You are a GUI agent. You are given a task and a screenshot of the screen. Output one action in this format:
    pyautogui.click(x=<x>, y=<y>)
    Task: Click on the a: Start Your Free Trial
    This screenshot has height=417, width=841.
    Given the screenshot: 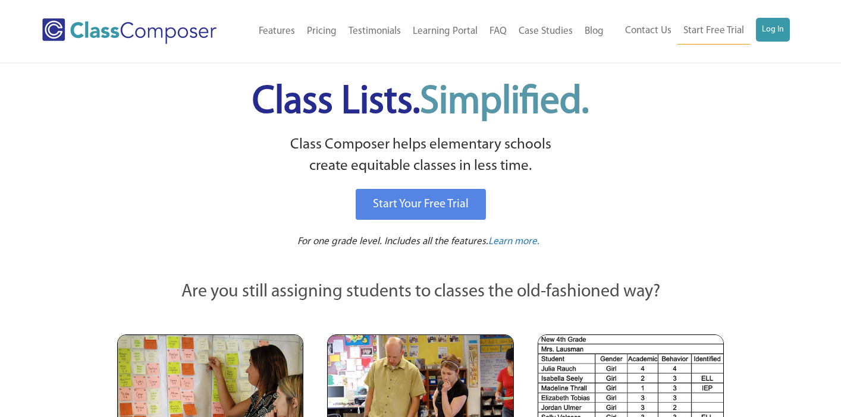 What is the action you would take?
    pyautogui.click(x=420, y=205)
    